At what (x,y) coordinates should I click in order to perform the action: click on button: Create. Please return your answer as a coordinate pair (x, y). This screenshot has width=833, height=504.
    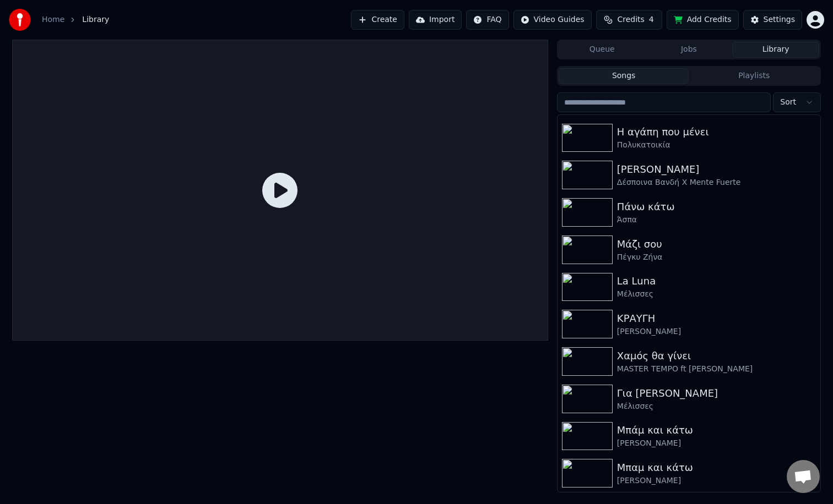
    Looking at the image, I should click on (377, 20).